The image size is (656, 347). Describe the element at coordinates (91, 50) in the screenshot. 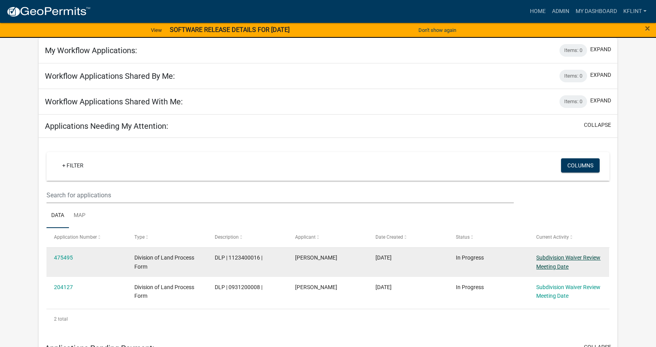

I see `h5: My Workflow Applications:` at that location.